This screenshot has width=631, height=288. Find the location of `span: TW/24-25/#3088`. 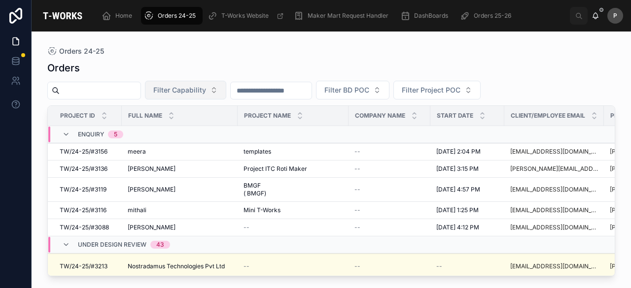

span: TW/24-25/#3088 is located at coordinates (84, 228).